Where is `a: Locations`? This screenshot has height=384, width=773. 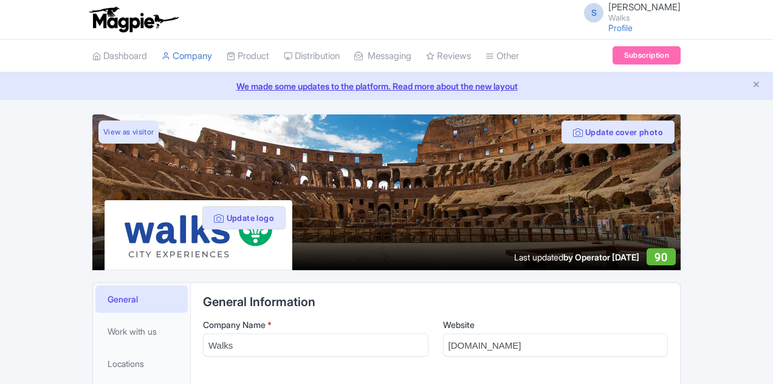 a: Locations is located at coordinates (142, 363).